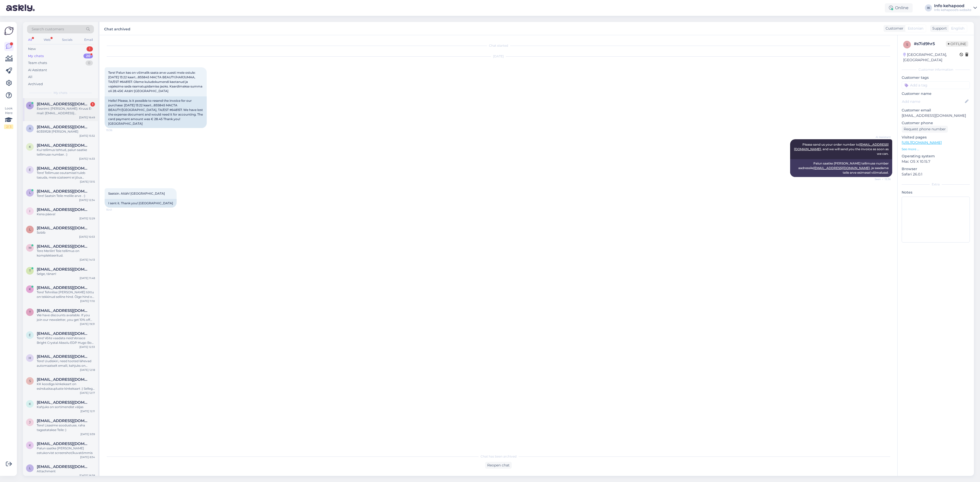 This screenshot has height=482, width=980. Describe the element at coordinates (117, 28) in the screenshot. I see `label: Chat archived` at that location.